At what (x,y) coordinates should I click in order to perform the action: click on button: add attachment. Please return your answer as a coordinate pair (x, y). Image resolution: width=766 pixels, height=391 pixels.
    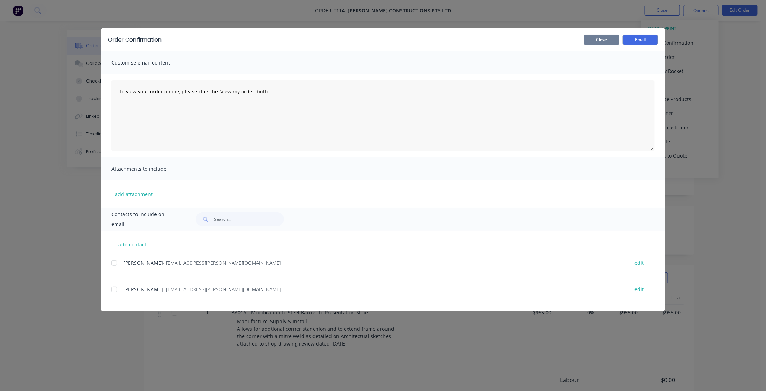
    Looking at the image, I should click on (134, 194).